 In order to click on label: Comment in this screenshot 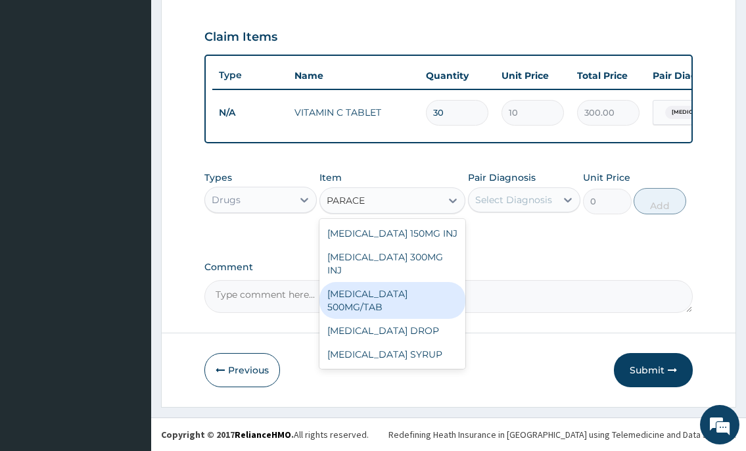, I will do `click(449, 267)`.